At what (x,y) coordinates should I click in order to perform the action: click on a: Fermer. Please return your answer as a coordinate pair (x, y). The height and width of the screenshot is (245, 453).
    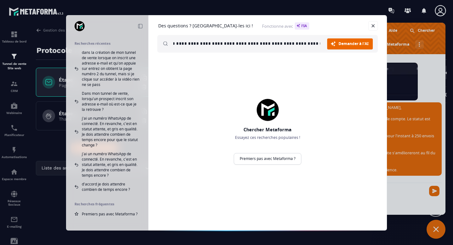
    Looking at the image, I should click on (373, 26).